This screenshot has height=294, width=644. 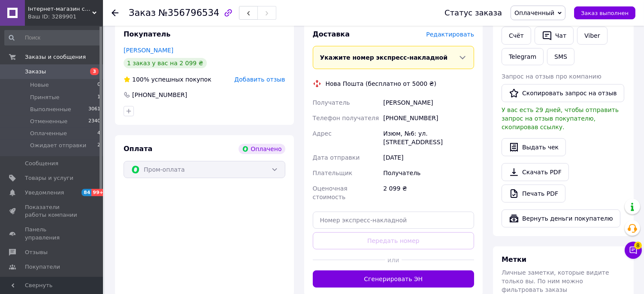 What do you see at coordinates (99, 134) in the screenshot?
I see `span: 4` at bounding box center [99, 134].